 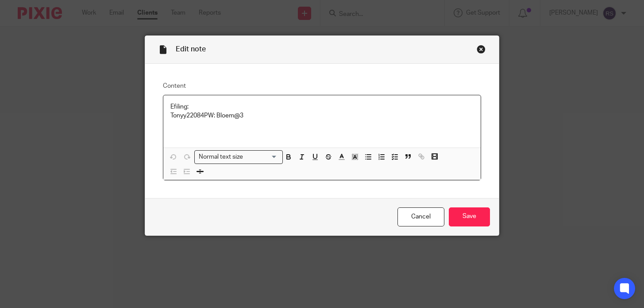 What do you see at coordinates (322, 112) in the screenshot?
I see `p: Efiling: Tonyy22084 PW: Bloem@3` at bounding box center [322, 112].